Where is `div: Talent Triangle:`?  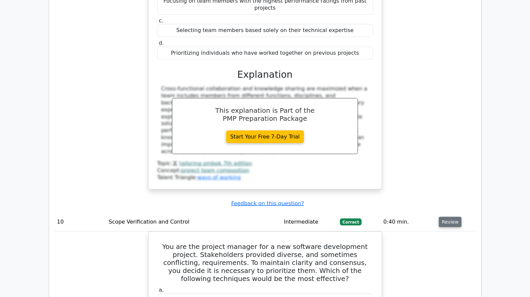
div: Talent Triangle: is located at coordinates (265, 171).